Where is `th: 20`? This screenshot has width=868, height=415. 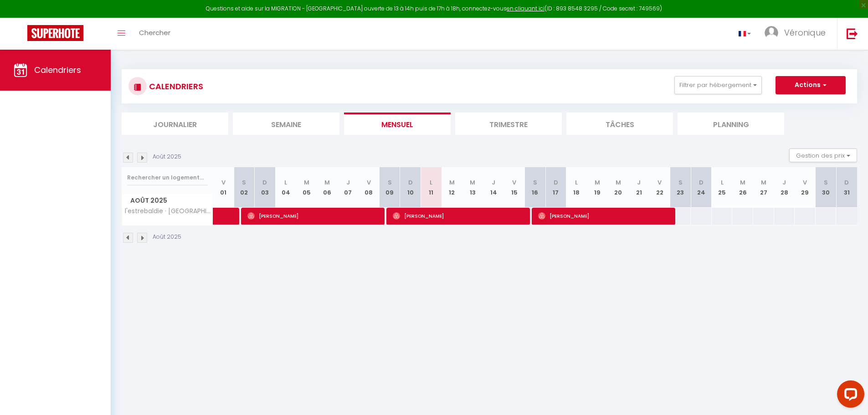
th: 20 is located at coordinates (618, 188).